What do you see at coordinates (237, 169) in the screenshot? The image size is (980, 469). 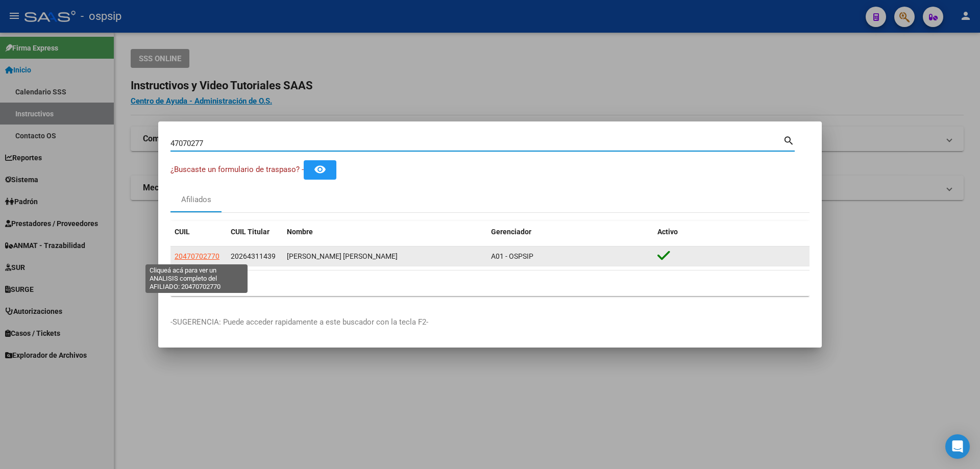 I see `span: ¿Buscaste un formulario de traspaso? -` at bounding box center [237, 169].